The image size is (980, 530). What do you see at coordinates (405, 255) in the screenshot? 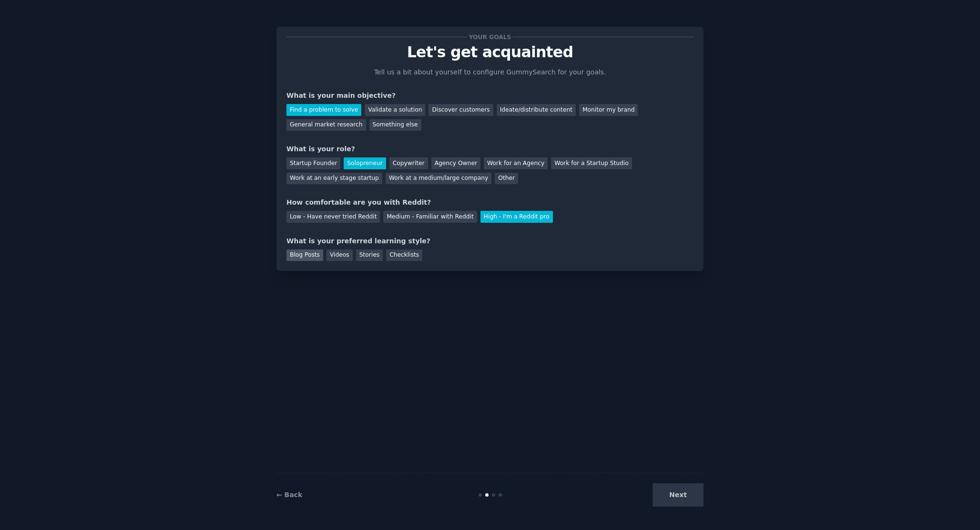
I see `div: Checklists` at bounding box center [405, 255].